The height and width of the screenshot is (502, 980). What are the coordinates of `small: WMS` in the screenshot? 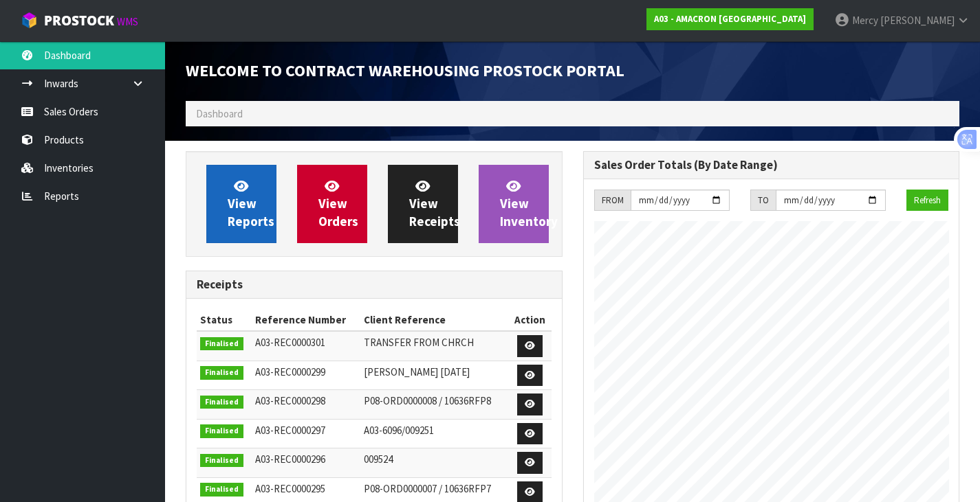 It's located at (127, 21).